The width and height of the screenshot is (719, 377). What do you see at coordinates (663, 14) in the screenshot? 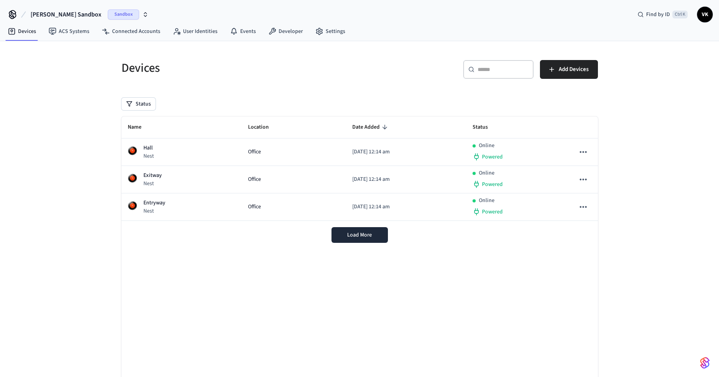
I see `div: Find by IDCtrl K` at bounding box center [663, 14].